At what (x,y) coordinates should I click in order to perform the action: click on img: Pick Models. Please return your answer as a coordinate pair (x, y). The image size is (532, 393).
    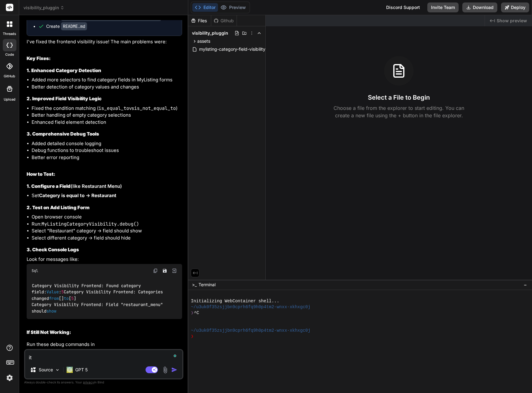
    Looking at the image, I should click on (57, 370).